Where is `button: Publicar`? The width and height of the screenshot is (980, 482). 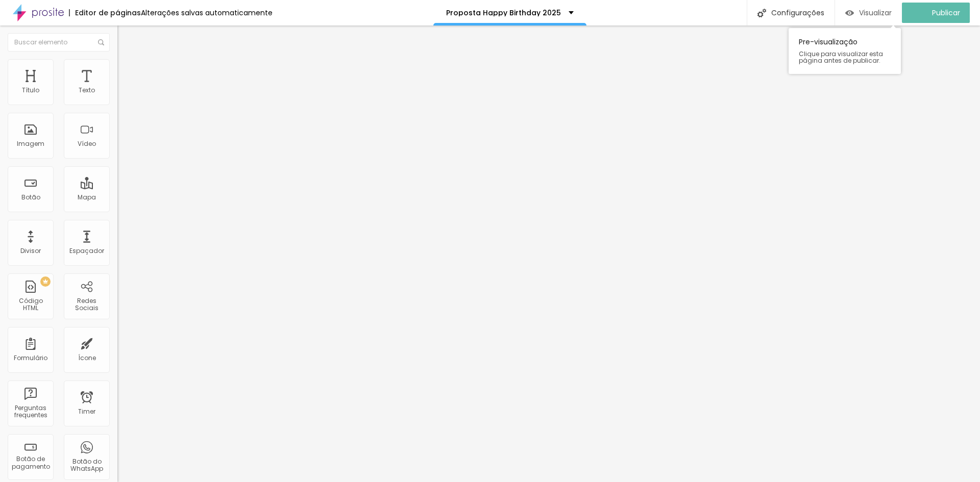 button: Publicar is located at coordinates (936, 13).